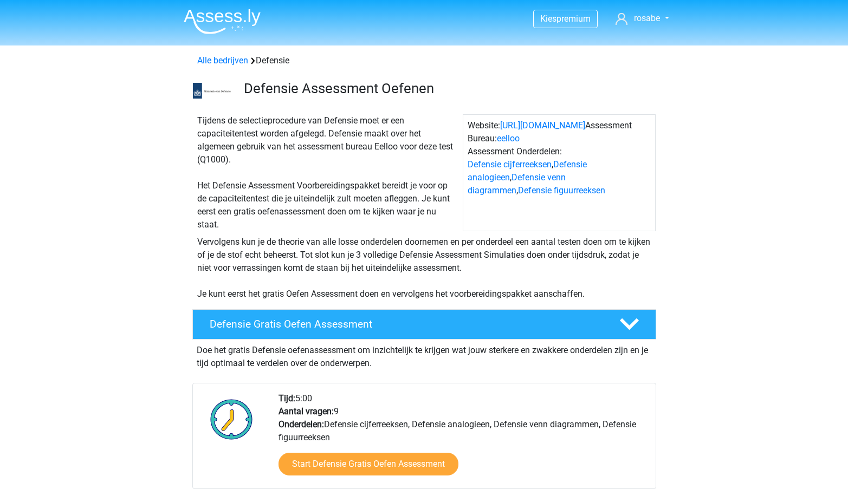 Image resolution: width=848 pixels, height=489 pixels. Describe the element at coordinates (424, 61) in the screenshot. I see `div: Defensie` at that location.